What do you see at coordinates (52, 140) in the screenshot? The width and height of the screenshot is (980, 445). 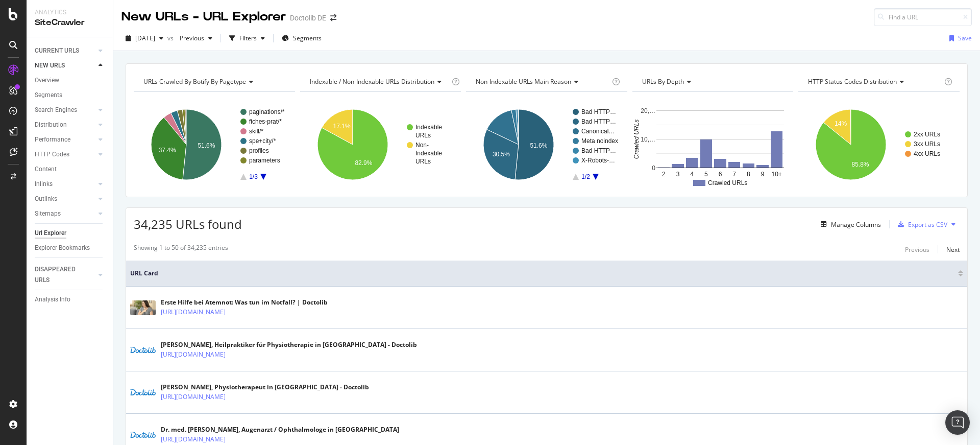 I see `div: Performance` at bounding box center [52, 140].